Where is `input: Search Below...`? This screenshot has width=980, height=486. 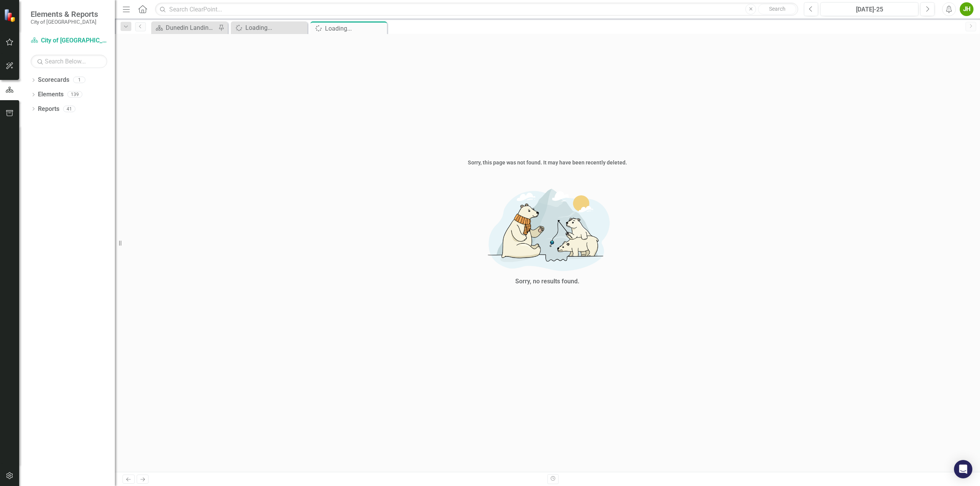
input: Search Below... is located at coordinates (69, 61).